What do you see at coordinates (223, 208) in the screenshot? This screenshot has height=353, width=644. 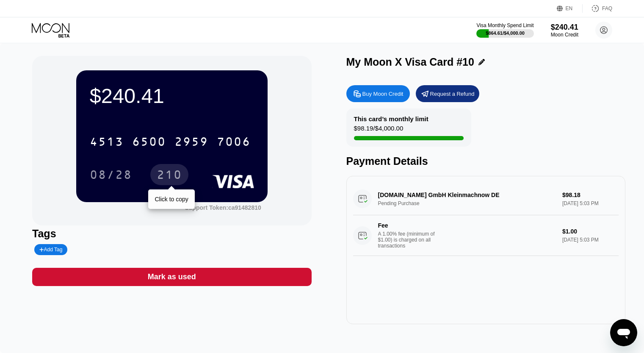 I see `div: Support Token:ca91482810` at bounding box center [223, 208].